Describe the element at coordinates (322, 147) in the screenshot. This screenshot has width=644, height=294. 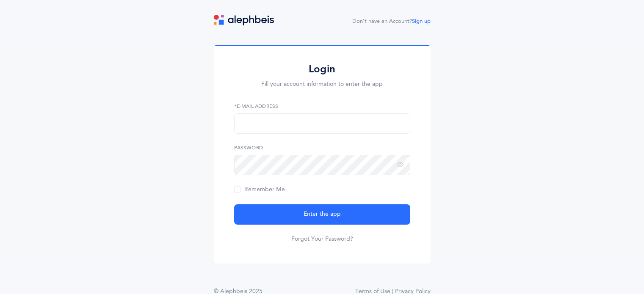
I see `label: Password` at that location.